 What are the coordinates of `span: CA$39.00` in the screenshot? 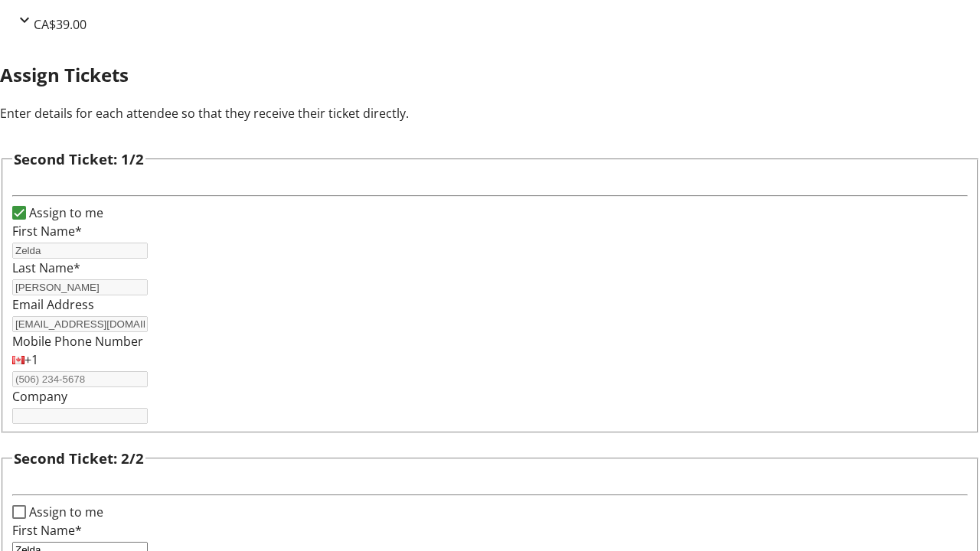 It's located at (60, 24).